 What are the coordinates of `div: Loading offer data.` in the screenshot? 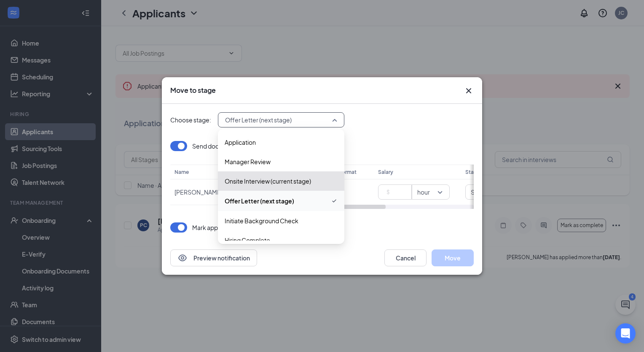 It's located at (322, 175).